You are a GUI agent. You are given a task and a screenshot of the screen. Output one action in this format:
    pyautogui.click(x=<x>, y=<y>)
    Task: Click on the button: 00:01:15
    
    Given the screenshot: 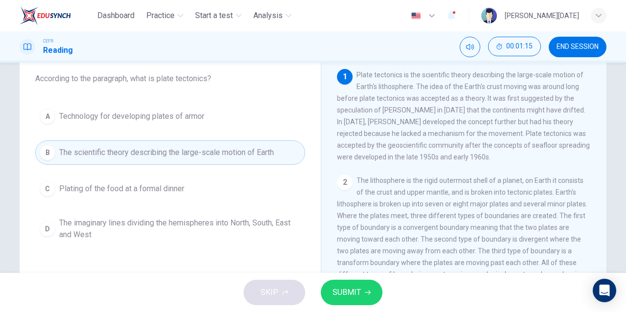 What is the action you would take?
    pyautogui.click(x=515, y=46)
    